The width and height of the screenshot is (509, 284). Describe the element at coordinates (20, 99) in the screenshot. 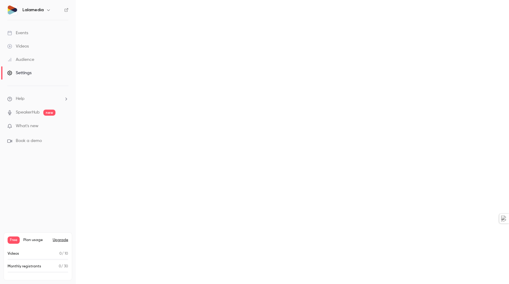

I see `span: Help` at that location.